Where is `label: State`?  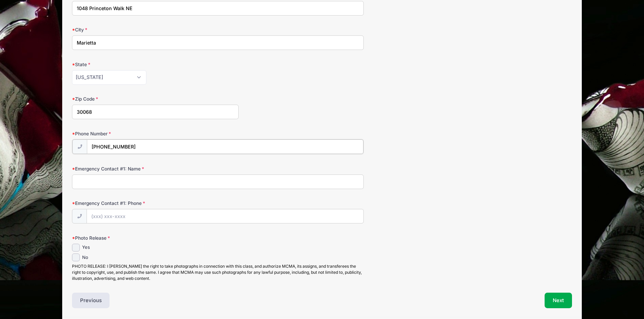 label: State is located at coordinates (155, 65).